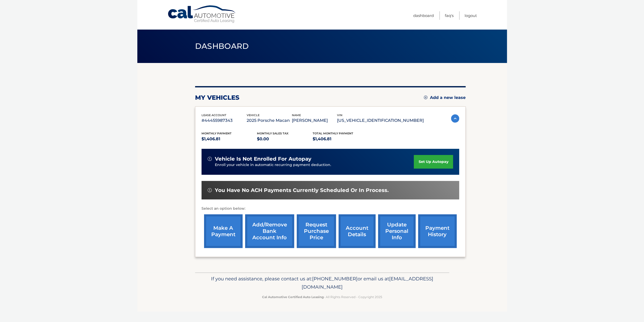 This screenshot has width=644, height=322. Describe the element at coordinates (340, 115) in the screenshot. I see `span: vin` at that location.